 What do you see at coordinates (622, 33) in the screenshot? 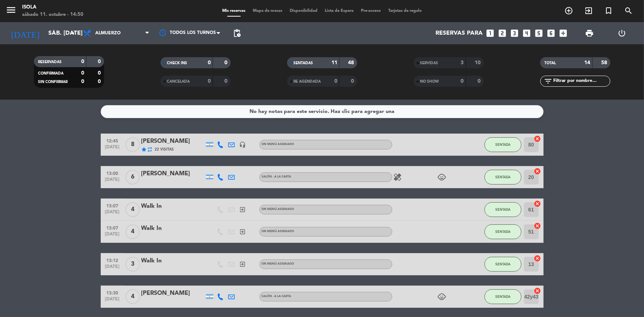
I see `i: power_settings_new` at bounding box center [622, 33].